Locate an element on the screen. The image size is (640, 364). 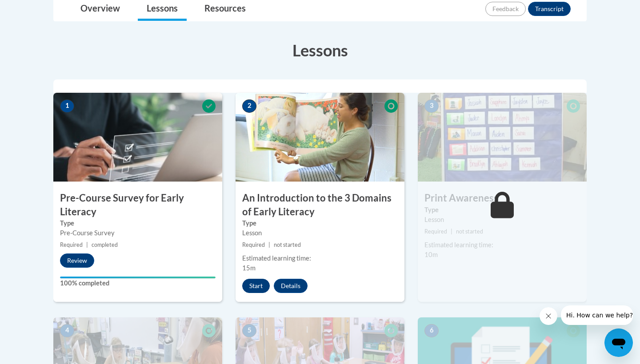
button: Details is located at coordinates (291, 286).